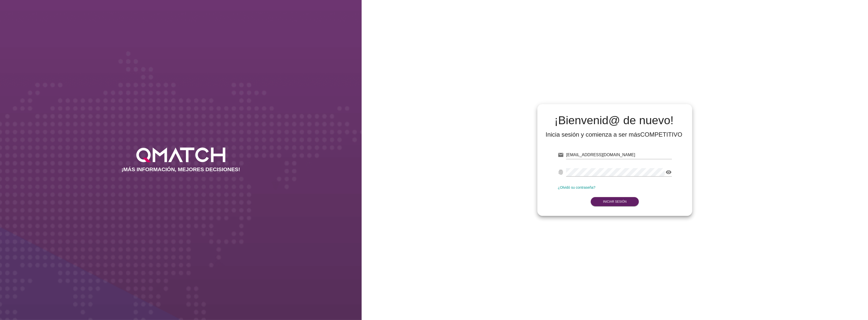  What do you see at coordinates (614, 135) in the screenshot?
I see `div: Inicia sesión y comienza a ser más` at bounding box center [614, 135].